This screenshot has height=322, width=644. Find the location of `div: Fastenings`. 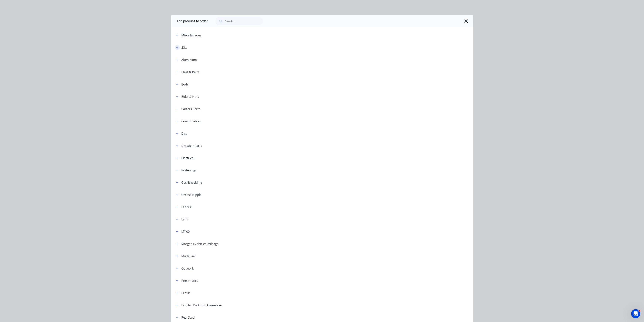

div: Fastenings is located at coordinates (189, 170).